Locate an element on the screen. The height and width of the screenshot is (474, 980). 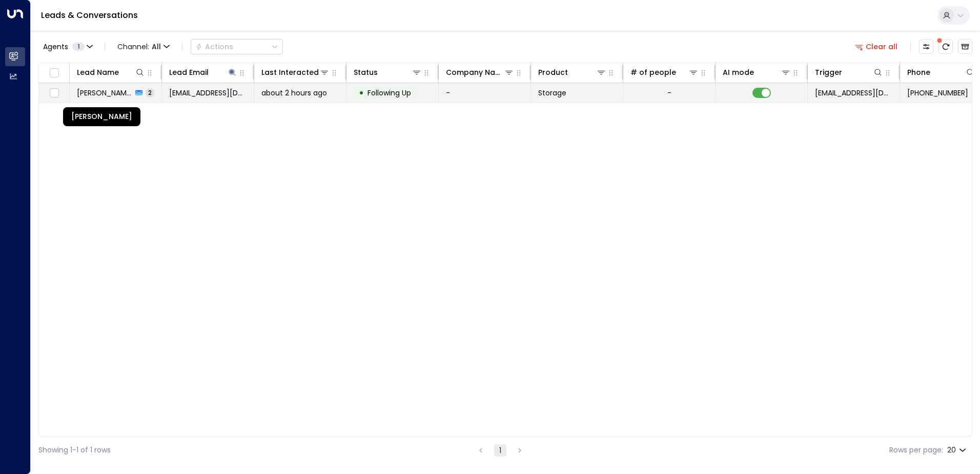
button: Actions is located at coordinates (237, 47).